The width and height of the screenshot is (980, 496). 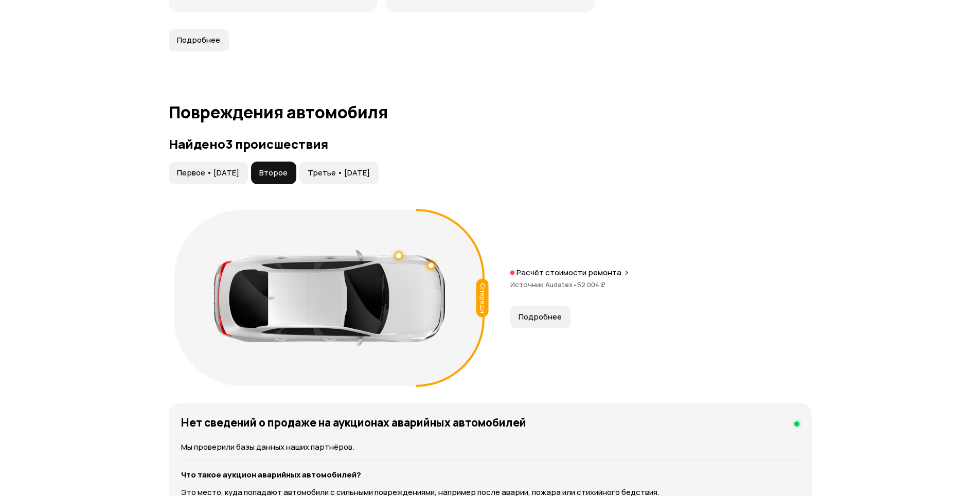 What do you see at coordinates (591, 285) in the screenshot?
I see `span: 52 004 ₽` at bounding box center [591, 285].